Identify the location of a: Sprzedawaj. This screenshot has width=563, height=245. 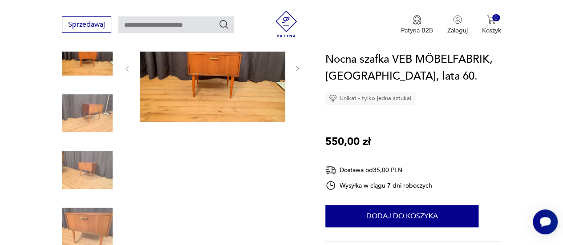
(86, 25).